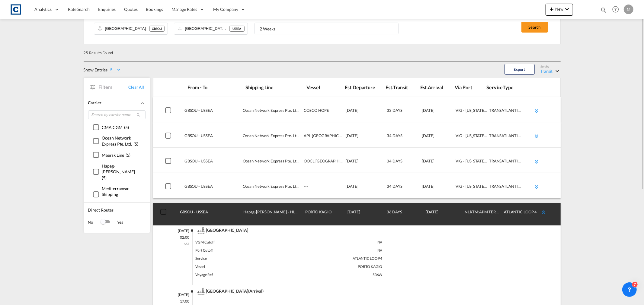  What do you see at coordinates (242, 275) in the screenshot?
I see `div: Voyage Ref.` at bounding box center [242, 275].